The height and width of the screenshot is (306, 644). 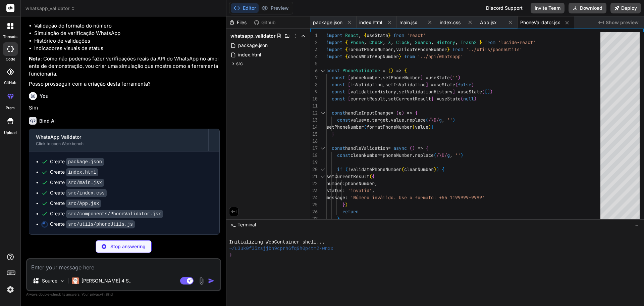 I want to click on span: PhoneValidator.jsx, so click(x=540, y=23).